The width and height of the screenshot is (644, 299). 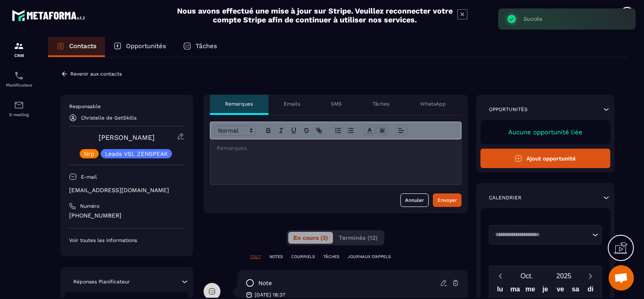 What do you see at coordinates (576, 290) in the screenshot?
I see `div: sa` at bounding box center [576, 290].